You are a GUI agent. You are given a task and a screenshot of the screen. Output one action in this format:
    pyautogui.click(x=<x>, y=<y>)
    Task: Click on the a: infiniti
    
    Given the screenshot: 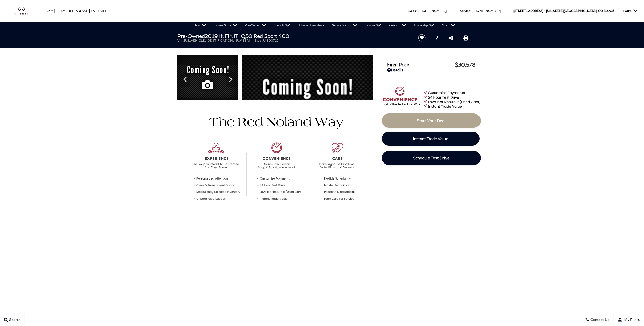 What is the action you would take?
    pyautogui.click(x=25, y=11)
    